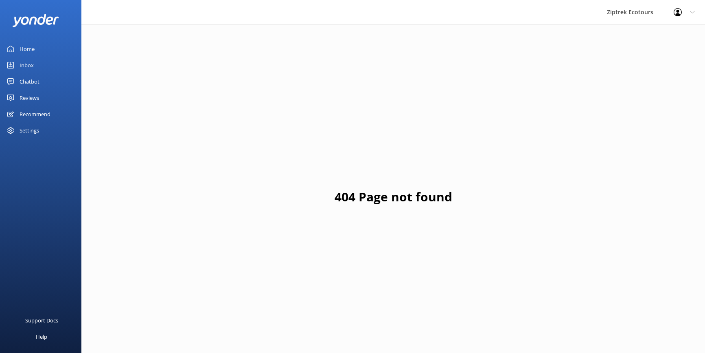 The width and height of the screenshot is (705, 353). I want to click on div: Support Docs, so click(42, 320).